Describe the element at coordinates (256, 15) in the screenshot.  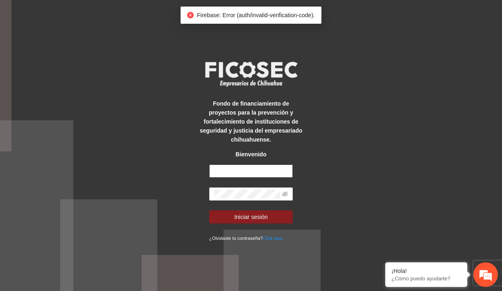
I see `span: Firebase: Error (auth/invalid-verification-code).` at that location.